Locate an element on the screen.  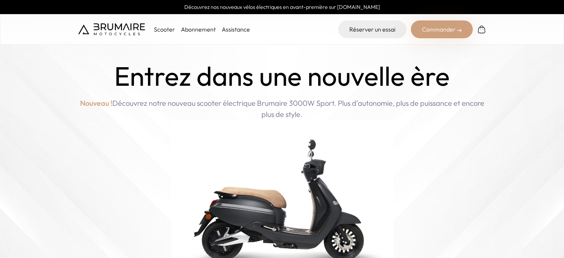
span: Nouveau ! is located at coordinates (96, 103).